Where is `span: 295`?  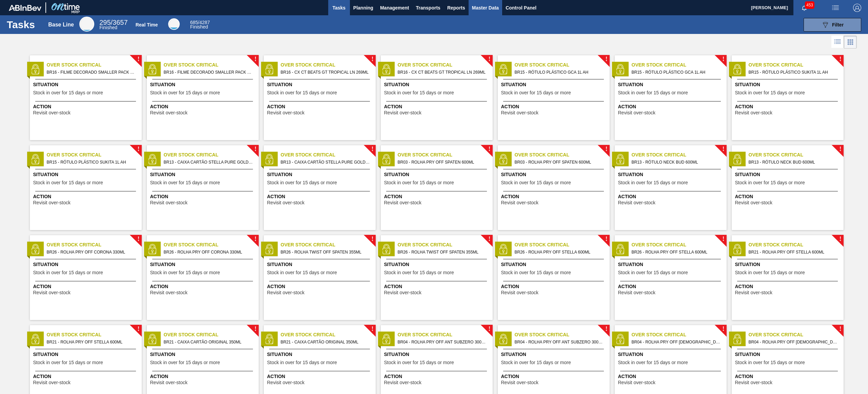
span: 295 is located at coordinates (105, 22).